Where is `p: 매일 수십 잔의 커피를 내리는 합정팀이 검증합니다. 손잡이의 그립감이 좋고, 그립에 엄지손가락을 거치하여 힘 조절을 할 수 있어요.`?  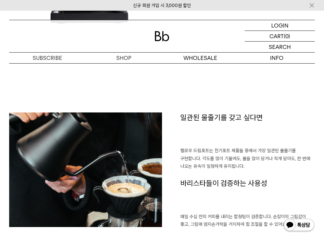
p: 매일 수십 잔의 커피를 내리는 합정팀이 검증합니다. 손잡이의 그립감이 좋고, 그립에 엄지손가락을 거치하여 힘 조절을 할 수 있어요. is located at coordinates (248, 220).